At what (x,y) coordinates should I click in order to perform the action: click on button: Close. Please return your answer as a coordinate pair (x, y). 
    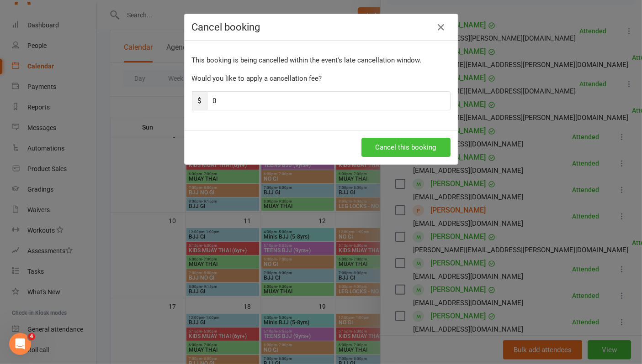
    Looking at the image, I should click on (441, 28).